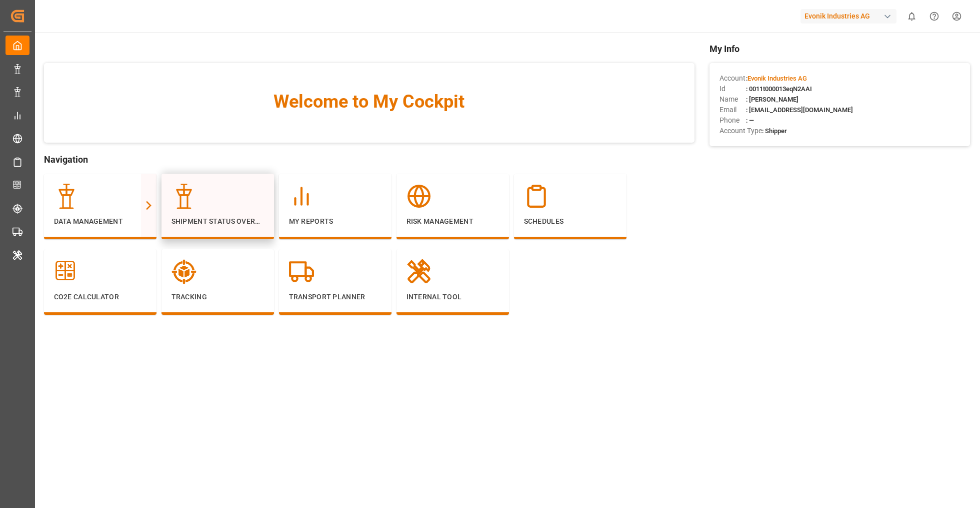 This screenshot has width=980, height=508. Describe the element at coordinates (100, 297) in the screenshot. I see `p: CO2e Calculator` at that location.